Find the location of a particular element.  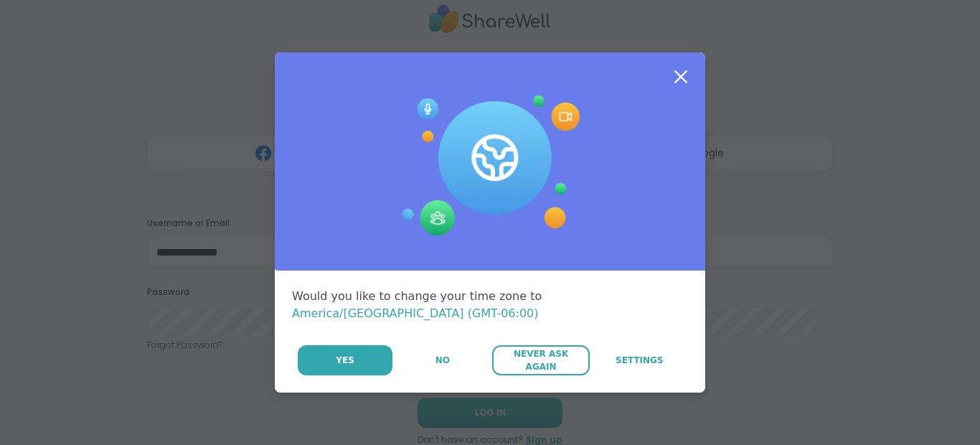

div: Would you like to change your time zone to is located at coordinates (490, 305).